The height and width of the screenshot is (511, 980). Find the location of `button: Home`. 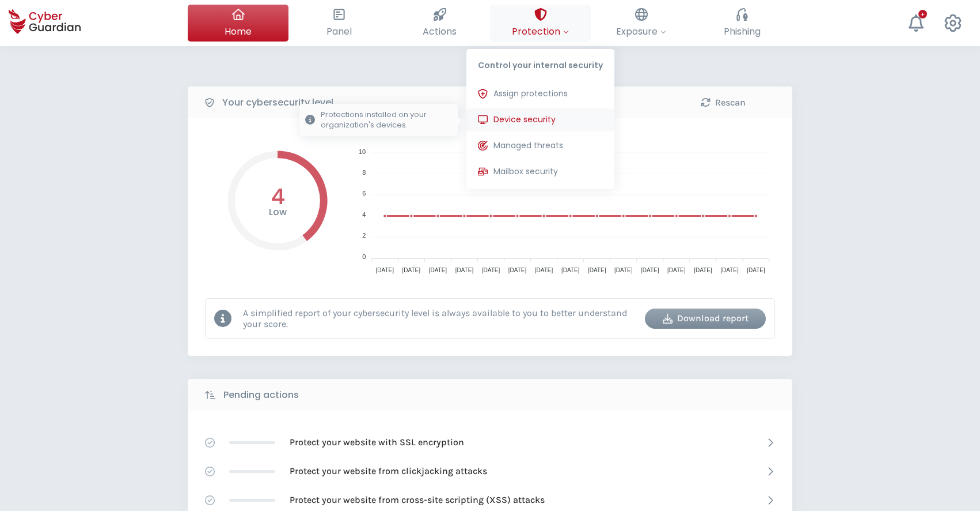

button: Home is located at coordinates (238, 23).